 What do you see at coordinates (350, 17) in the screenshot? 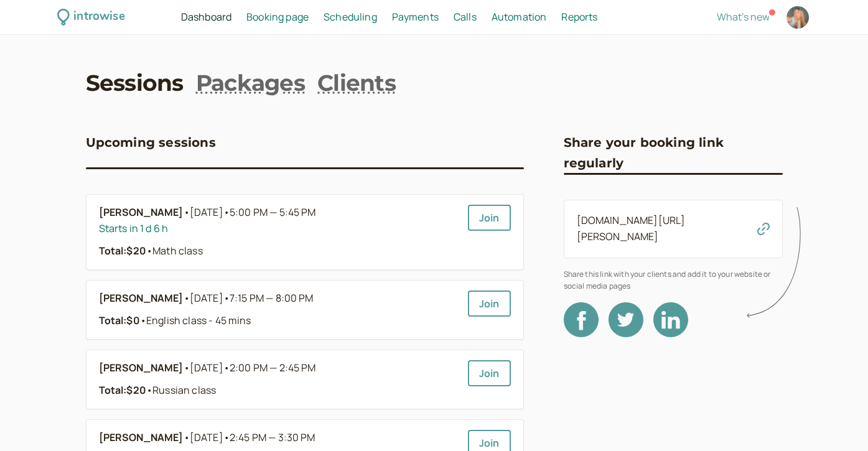
I see `a: Scheduling` at bounding box center [350, 17].